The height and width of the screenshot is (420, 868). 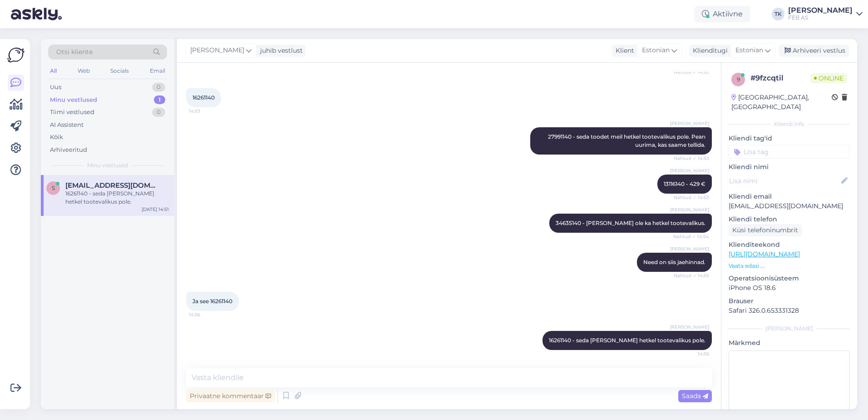 I want to click on div: Minu vestlused, so click(x=73, y=100).